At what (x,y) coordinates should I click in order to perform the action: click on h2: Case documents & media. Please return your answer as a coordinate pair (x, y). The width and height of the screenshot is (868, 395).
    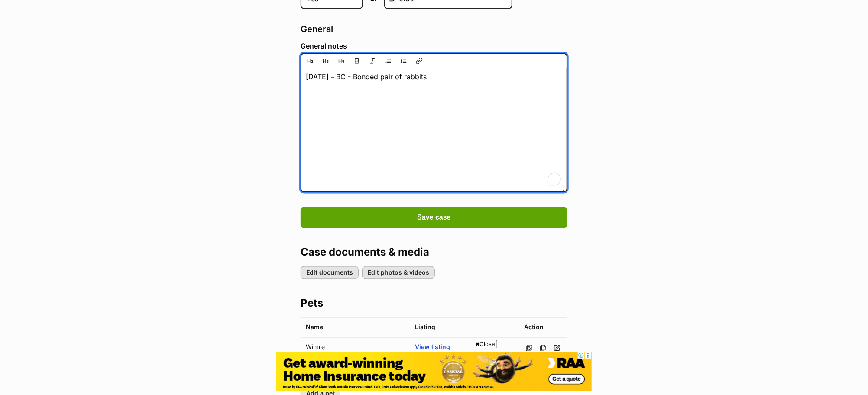
    Looking at the image, I should click on (434, 253).